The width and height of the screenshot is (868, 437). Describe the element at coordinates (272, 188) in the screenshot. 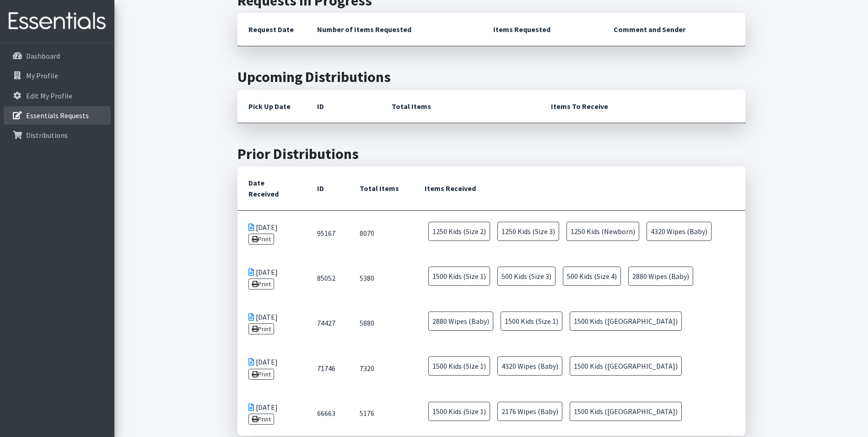

I see `th: Date Received` at that location.